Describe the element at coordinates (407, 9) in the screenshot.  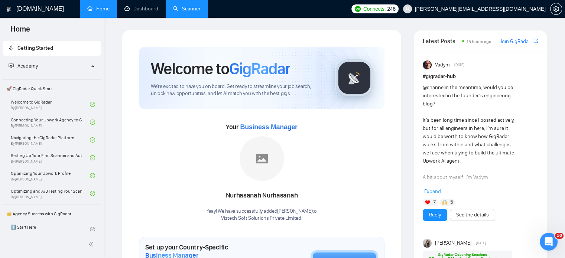
I see `span: user` at that location.